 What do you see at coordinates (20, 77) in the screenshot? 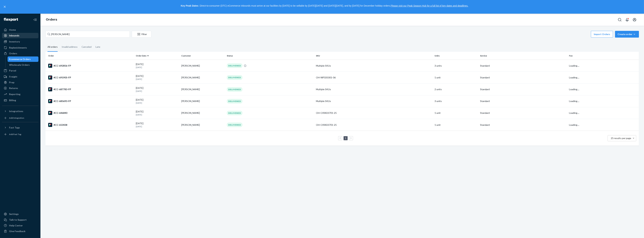
I see `a: Freight` at bounding box center [20, 77].